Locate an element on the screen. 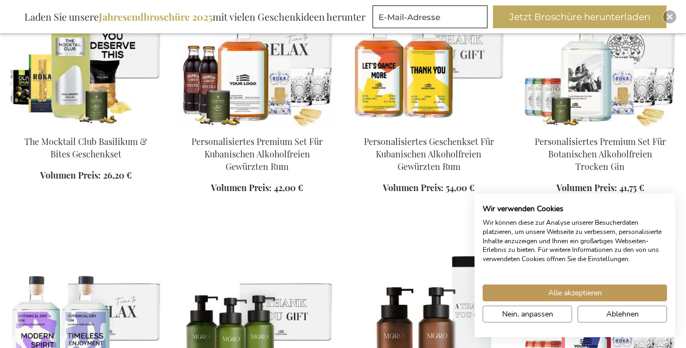 The image size is (686, 348). img: Close is located at coordinates (670, 17).